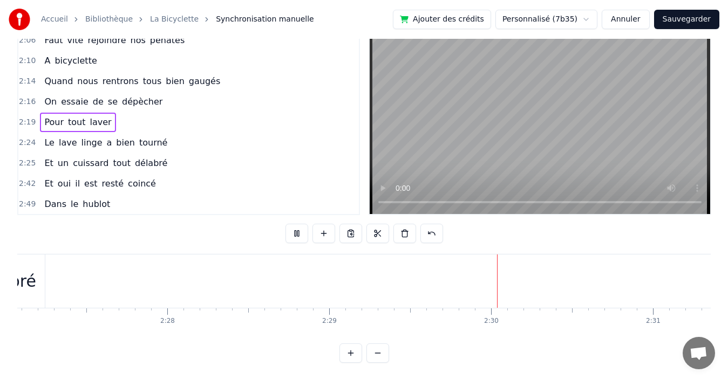  I want to click on button: Sauvegarder, so click(686, 19).